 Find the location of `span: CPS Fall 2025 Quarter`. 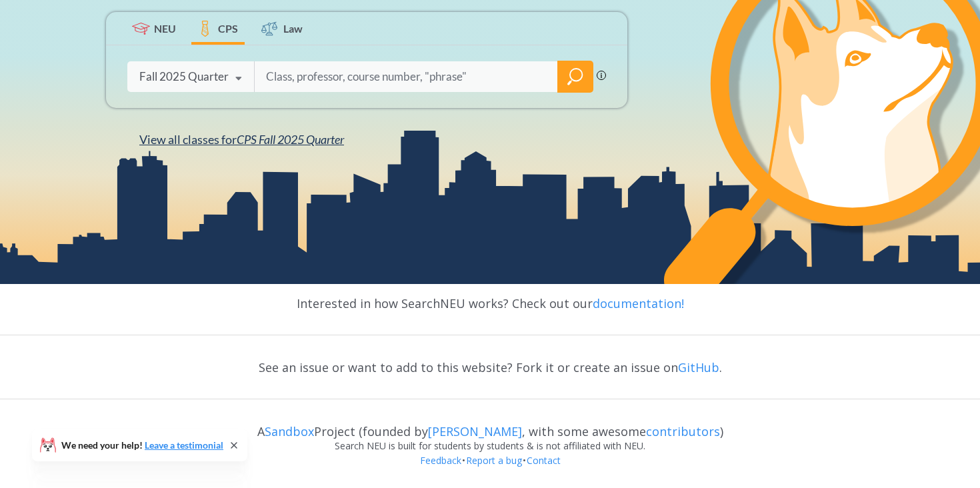

span: CPS Fall 2025 Quarter is located at coordinates (290, 140).